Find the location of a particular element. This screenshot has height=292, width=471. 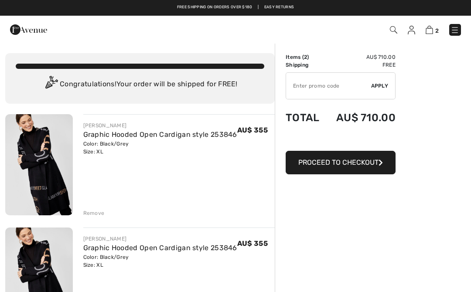

td: Free is located at coordinates (360, 65).